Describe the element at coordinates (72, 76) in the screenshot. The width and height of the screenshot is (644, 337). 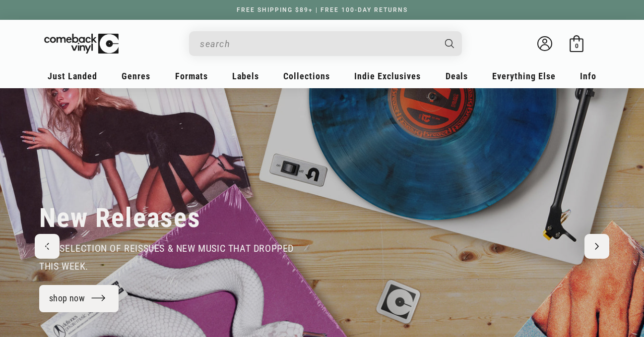
I see `span: Just Landed` at that location.